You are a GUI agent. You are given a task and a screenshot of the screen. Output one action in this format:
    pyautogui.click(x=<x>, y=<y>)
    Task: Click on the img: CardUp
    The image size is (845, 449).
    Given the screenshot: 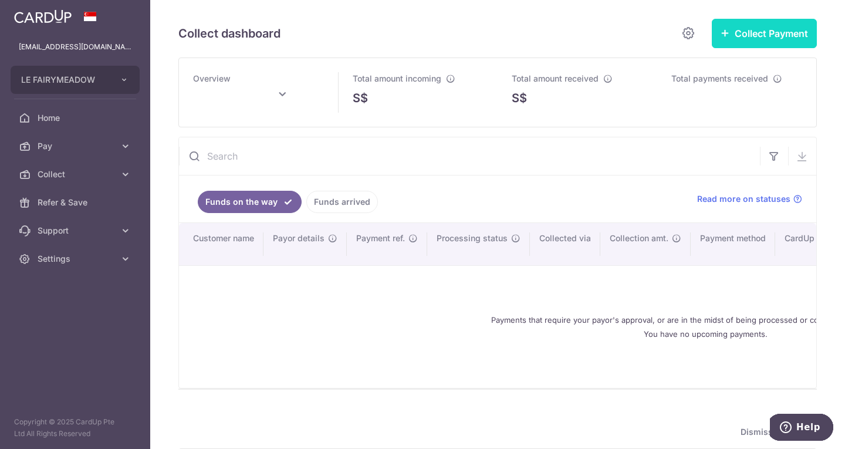 What is the action you would take?
    pyautogui.click(x=43, y=16)
    